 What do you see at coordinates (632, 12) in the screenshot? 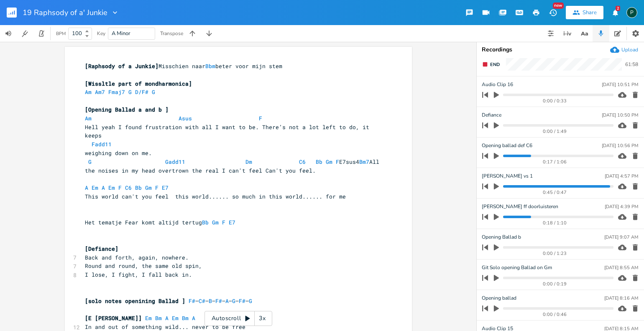
I see `button: P` at bounding box center [632, 12].